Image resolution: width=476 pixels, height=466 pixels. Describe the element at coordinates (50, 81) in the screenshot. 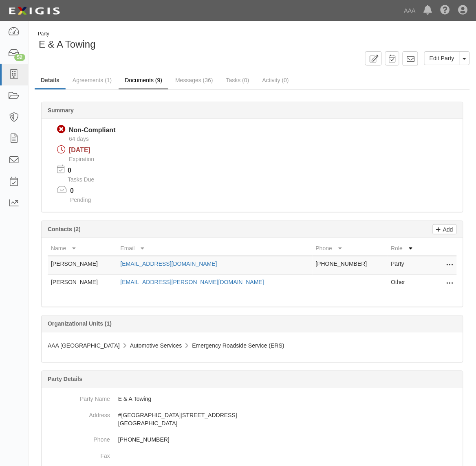

I see `a: Details` at that location.